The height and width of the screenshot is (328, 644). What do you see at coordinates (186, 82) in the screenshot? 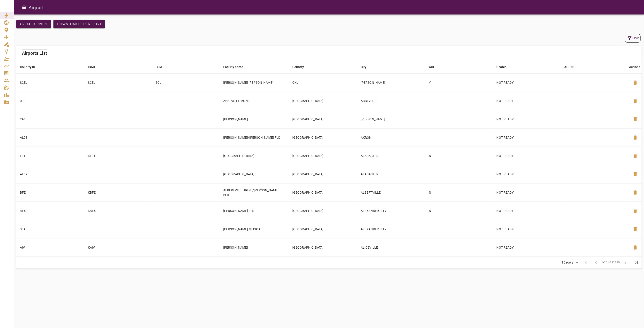
I see `td: SCL` at bounding box center [186, 82].